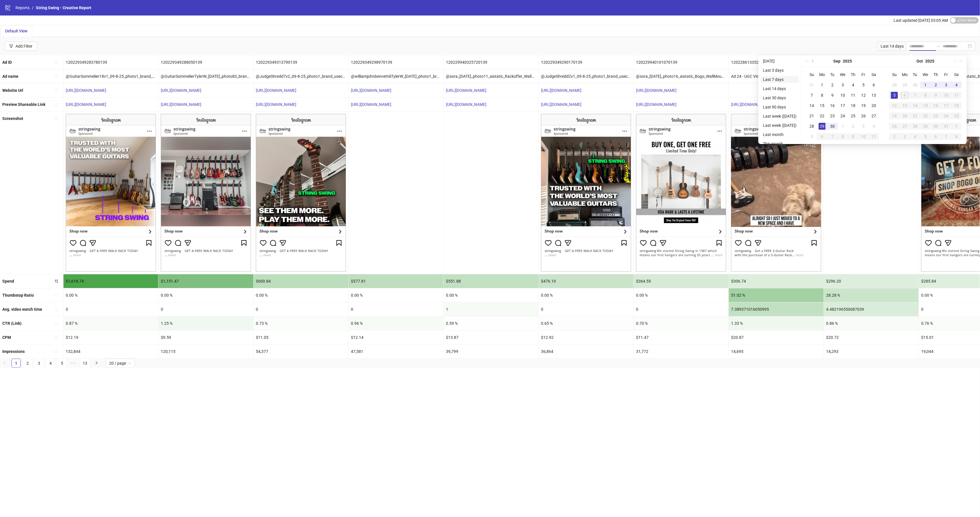  I want to click on td: 2025-10-16, so click(936, 105).